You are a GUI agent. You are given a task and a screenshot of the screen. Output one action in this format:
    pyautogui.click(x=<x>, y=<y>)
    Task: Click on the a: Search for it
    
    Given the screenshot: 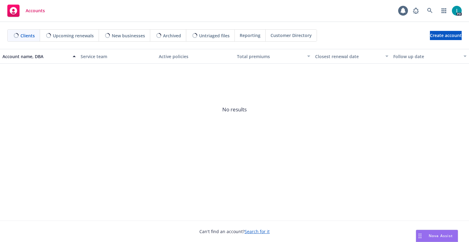 What is the action you would take?
    pyautogui.click(x=257, y=231)
    